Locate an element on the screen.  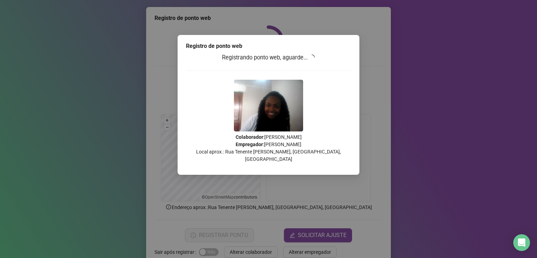
span: loading is located at coordinates (312, 57).